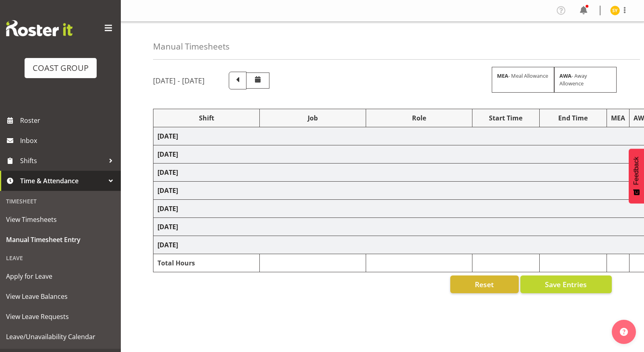 The image size is (644, 352). I want to click on div: MEA, so click(618, 118).